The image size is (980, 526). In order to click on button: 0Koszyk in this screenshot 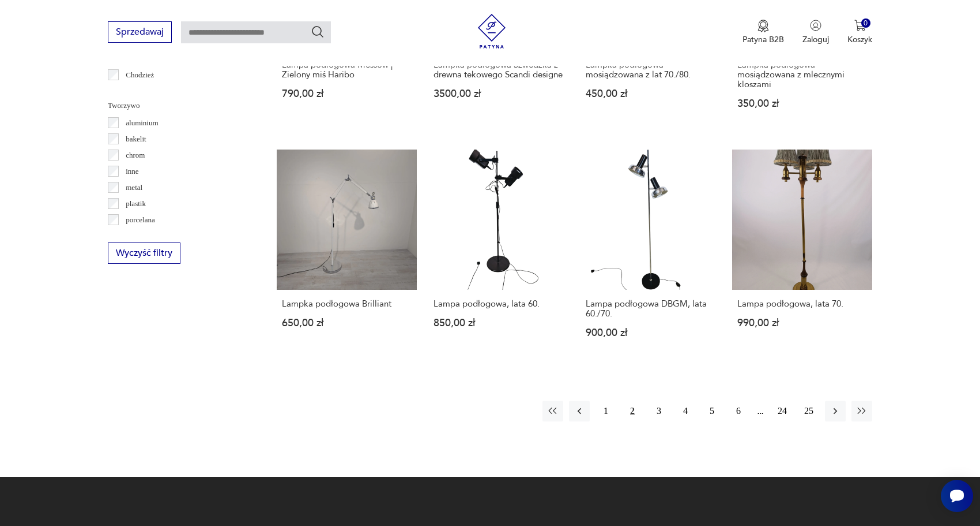, I will do `click(860, 32)`.